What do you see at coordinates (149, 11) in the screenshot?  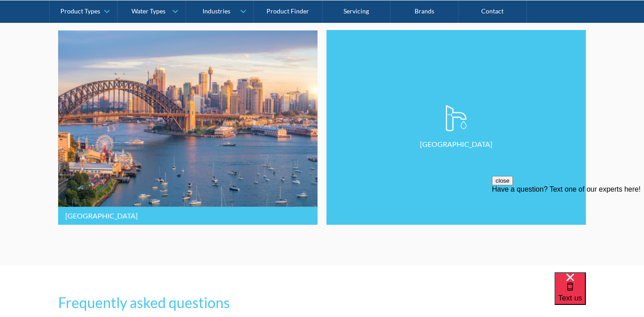 I see `div: Water Types` at bounding box center [149, 11].